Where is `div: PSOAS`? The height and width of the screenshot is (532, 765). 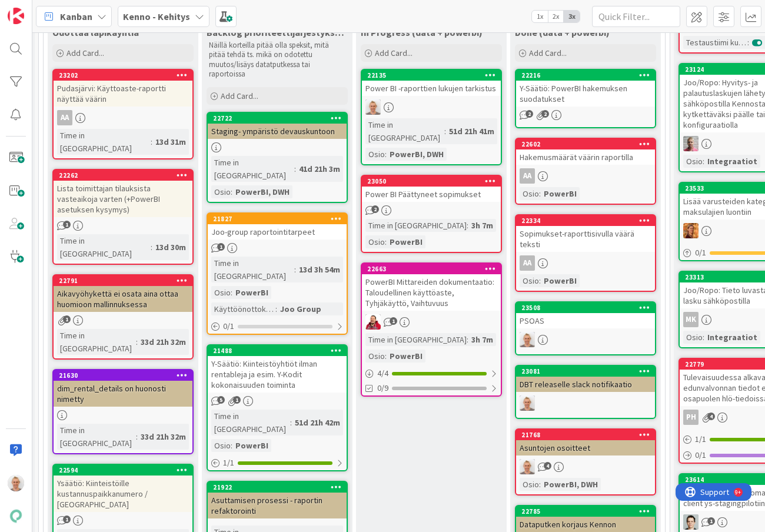
div: PSOAS is located at coordinates (585, 320).